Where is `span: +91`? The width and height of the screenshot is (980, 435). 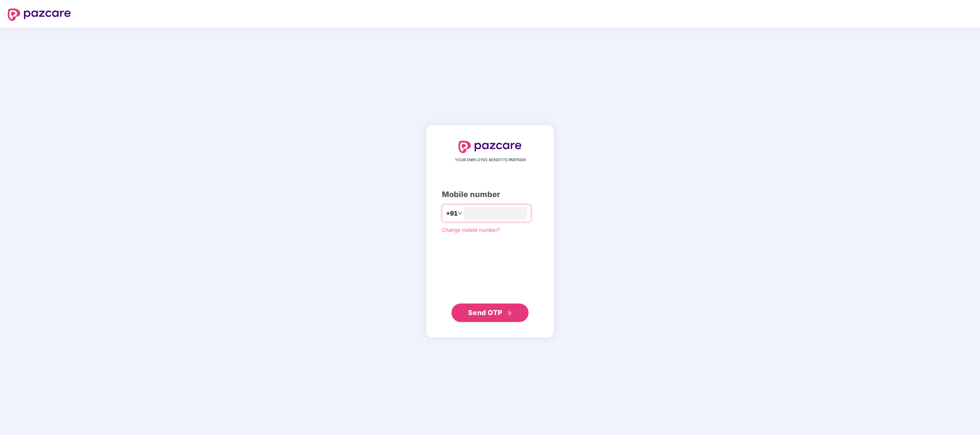 span: +91 is located at coordinates (452, 213).